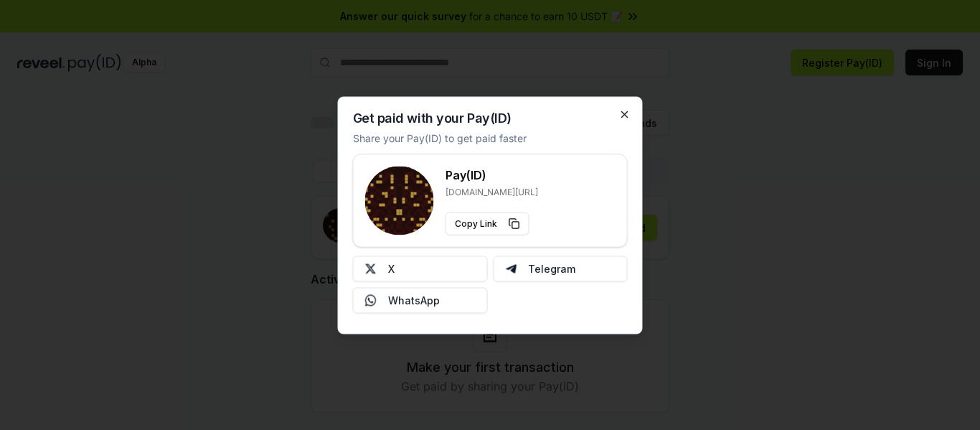 The height and width of the screenshot is (430, 980). I want to click on button: X, so click(420, 268).